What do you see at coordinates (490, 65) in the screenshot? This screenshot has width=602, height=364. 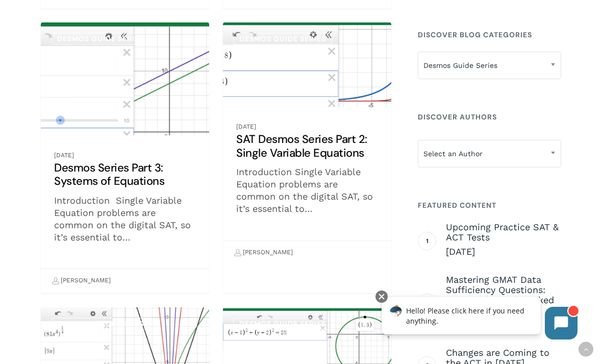 I see `span: Desmos Guide Series` at bounding box center [490, 65].